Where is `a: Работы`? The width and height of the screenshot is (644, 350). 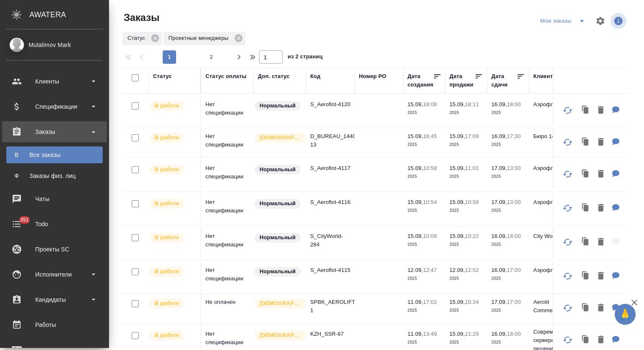
a: Работы is located at coordinates (55, 325).